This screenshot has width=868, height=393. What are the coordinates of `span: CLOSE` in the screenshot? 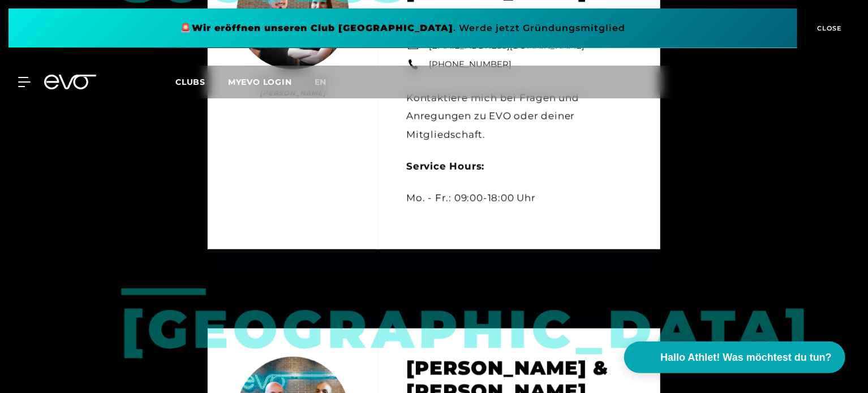 It's located at (828, 28).